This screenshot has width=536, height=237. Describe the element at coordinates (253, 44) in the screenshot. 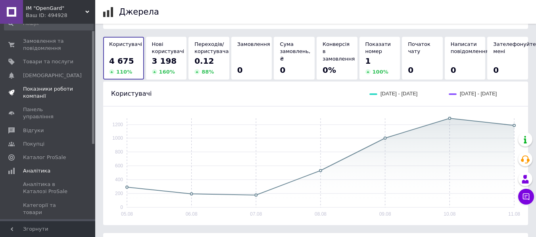

I see `span: Замовлення` at that location.